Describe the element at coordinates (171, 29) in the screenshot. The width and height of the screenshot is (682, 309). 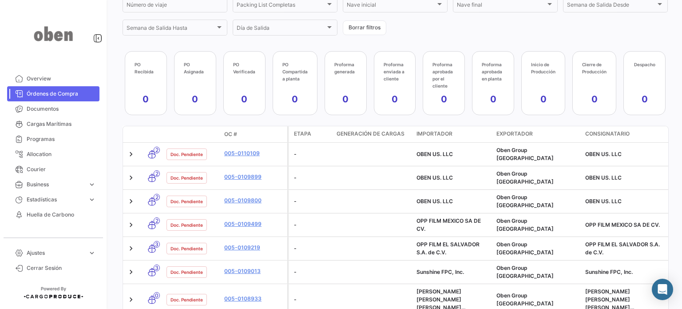
I see `span: Semana de Salida Hasta` at that location.